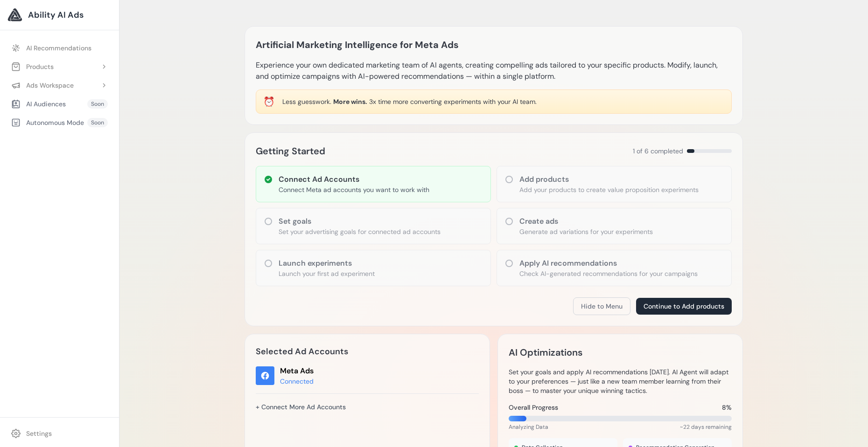  Describe the element at coordinates (354, 190) in the screenshot. I see `p: Connect Meta ad accounts you want to work with` at that location.